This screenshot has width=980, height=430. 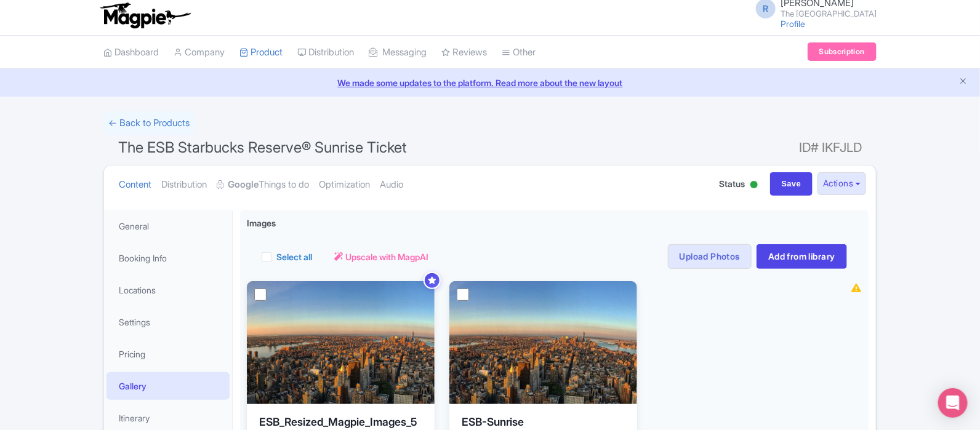 I want to click on a: Dashboard, so click(x=131, y=52).